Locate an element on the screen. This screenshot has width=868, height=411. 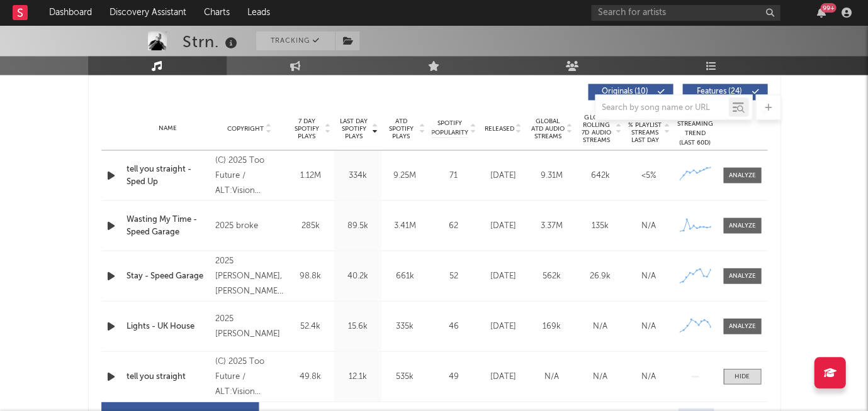
button: Features(24) is located at coordinates (724, 92).